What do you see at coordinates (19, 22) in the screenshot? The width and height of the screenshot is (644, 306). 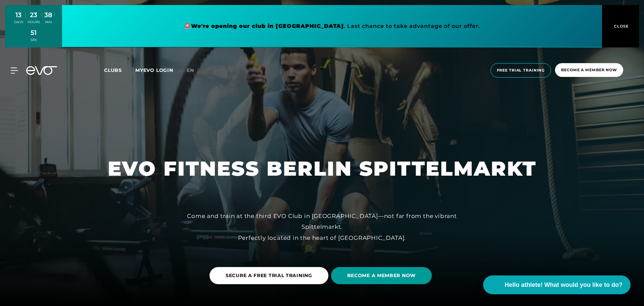 I see `font: DAYS` at bounding box center [19, 22].